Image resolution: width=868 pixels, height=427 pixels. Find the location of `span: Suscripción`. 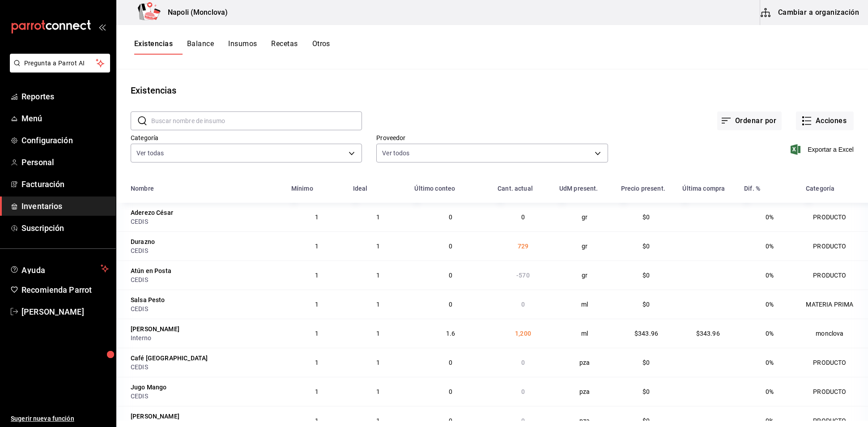

span: Suscripción is located at coordinates (65, 228).